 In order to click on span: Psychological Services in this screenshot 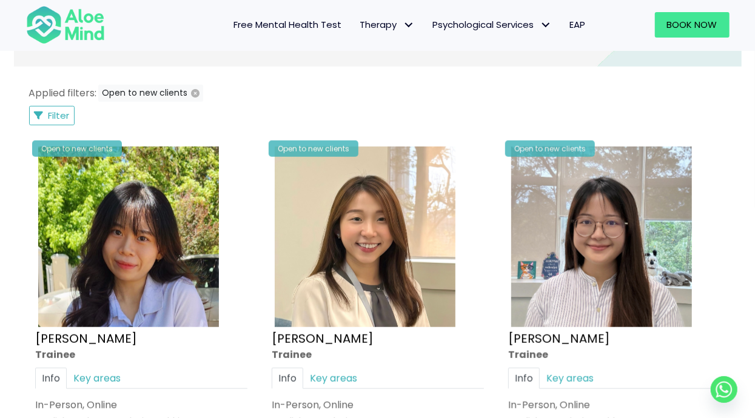, I will do `click(492, 24)`.